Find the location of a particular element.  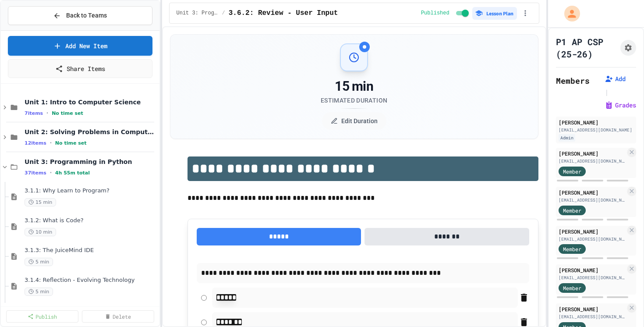

span: 15 min is located at coordinates (40, 202).